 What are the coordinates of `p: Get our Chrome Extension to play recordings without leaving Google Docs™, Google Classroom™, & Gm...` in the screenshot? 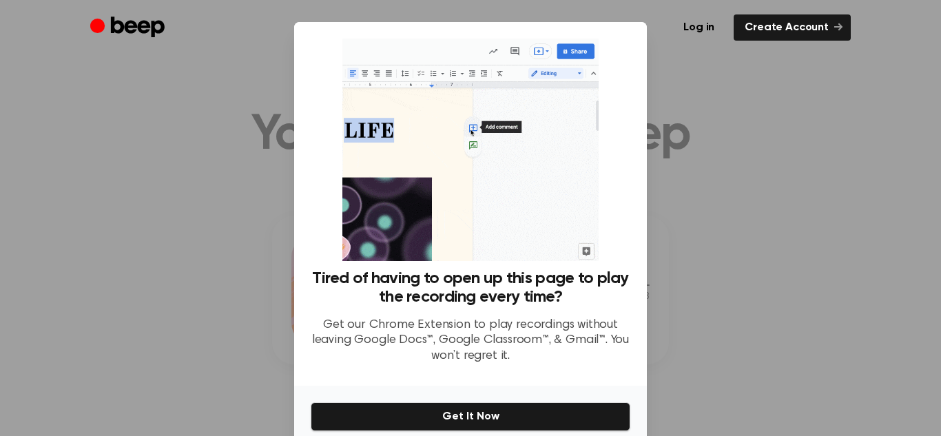 It's located at (470, 341).